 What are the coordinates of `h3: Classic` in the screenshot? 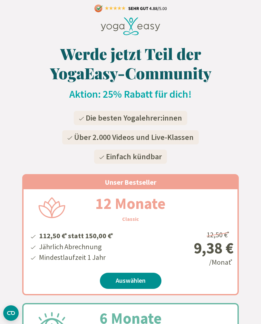 It's located at (131, 219).